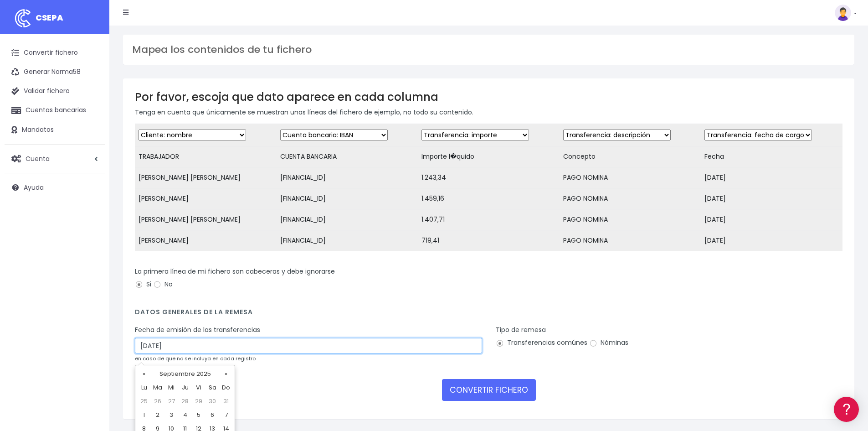  Describe the element at coordinates (347, 157) in the screenshot. I see `td: CUENTA BANCARIA` at that location.